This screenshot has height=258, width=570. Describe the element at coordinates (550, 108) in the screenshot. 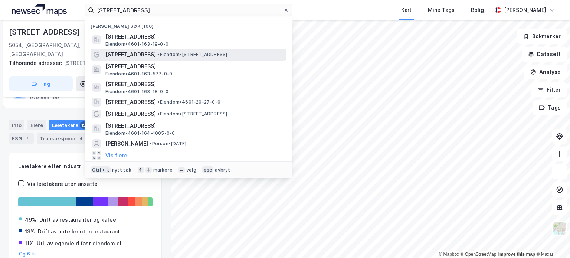

I see `button: Tags` at that location.